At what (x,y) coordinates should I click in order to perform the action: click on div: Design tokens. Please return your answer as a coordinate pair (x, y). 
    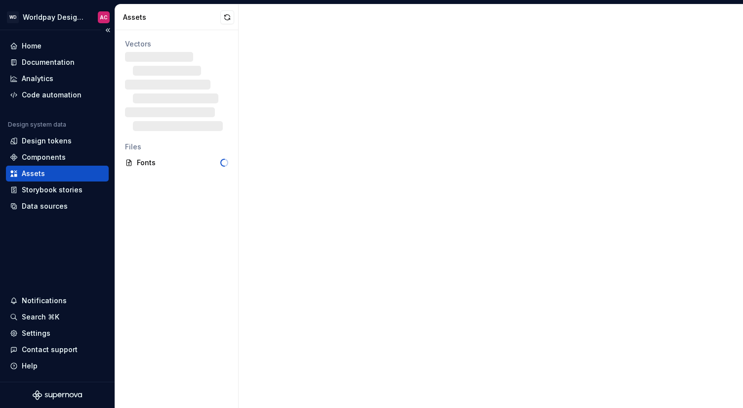
    Looking at the image, I should click on (46, 141).